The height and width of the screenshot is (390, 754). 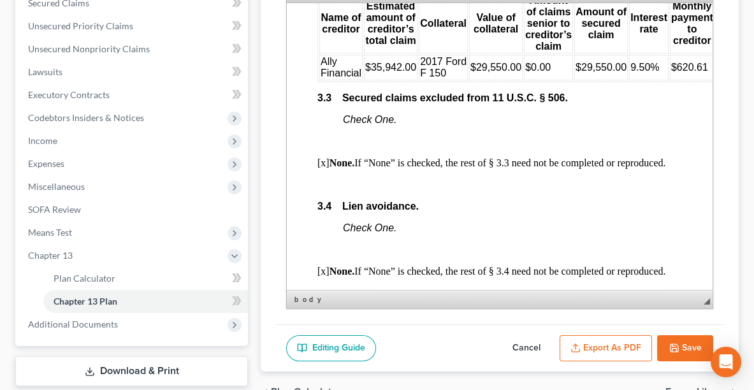 I want to click on a: Chapter 13 Plan, so click(x=145, y=302).